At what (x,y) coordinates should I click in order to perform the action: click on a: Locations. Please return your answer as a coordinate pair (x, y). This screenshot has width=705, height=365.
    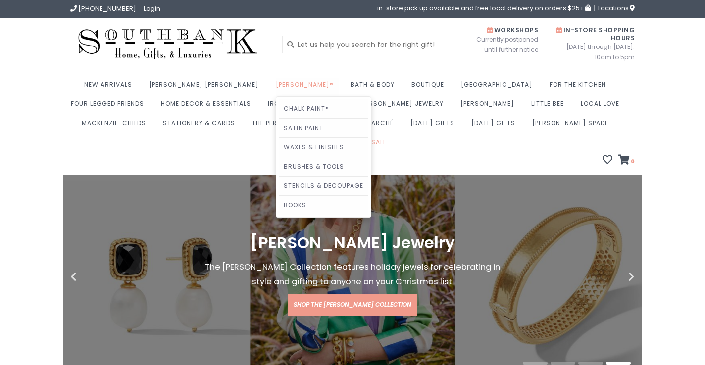
    Looking at the image, I should click on (614, 8).